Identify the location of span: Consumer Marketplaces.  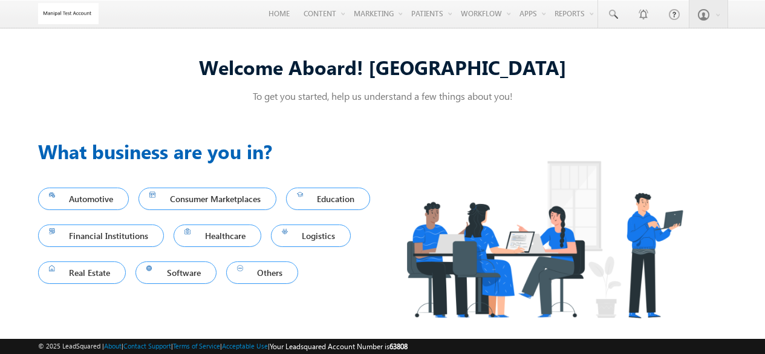
(207, 198).